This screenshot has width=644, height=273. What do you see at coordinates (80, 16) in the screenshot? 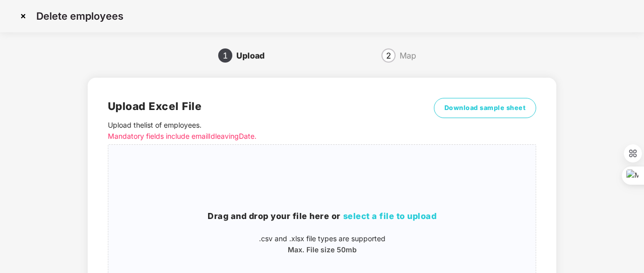
I see `p: Delete employees` at bounding box center [80, 16].